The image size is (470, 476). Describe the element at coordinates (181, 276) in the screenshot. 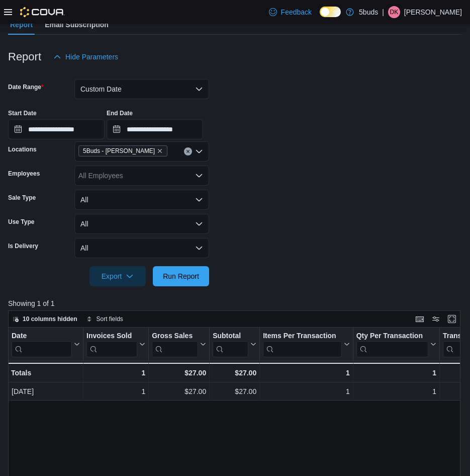

I see `button: Run Report` at that location.